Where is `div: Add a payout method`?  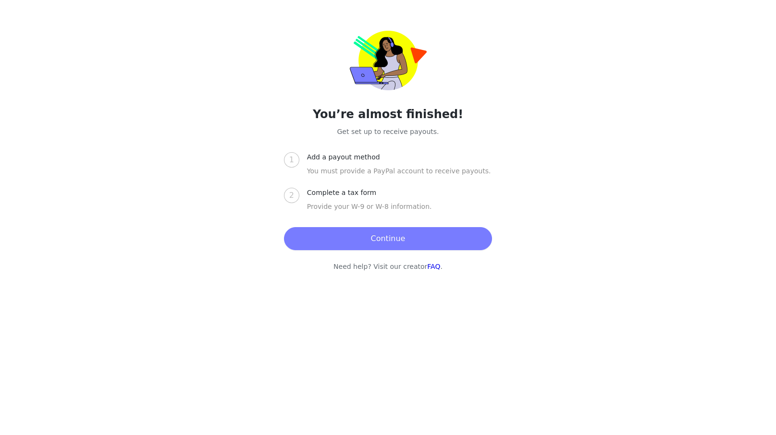
div: Add a payout method is located at coordinates (347, 157).